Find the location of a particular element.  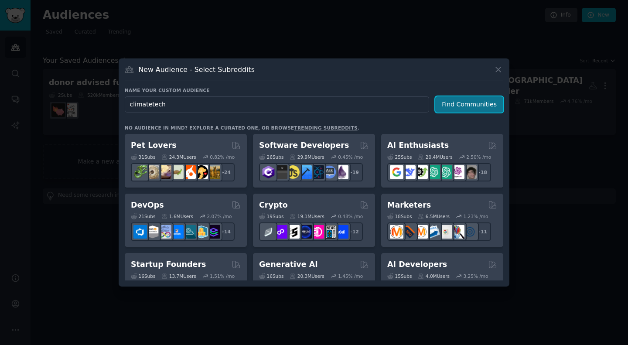

img: CryptoNews is located at coordinates (329, 232).